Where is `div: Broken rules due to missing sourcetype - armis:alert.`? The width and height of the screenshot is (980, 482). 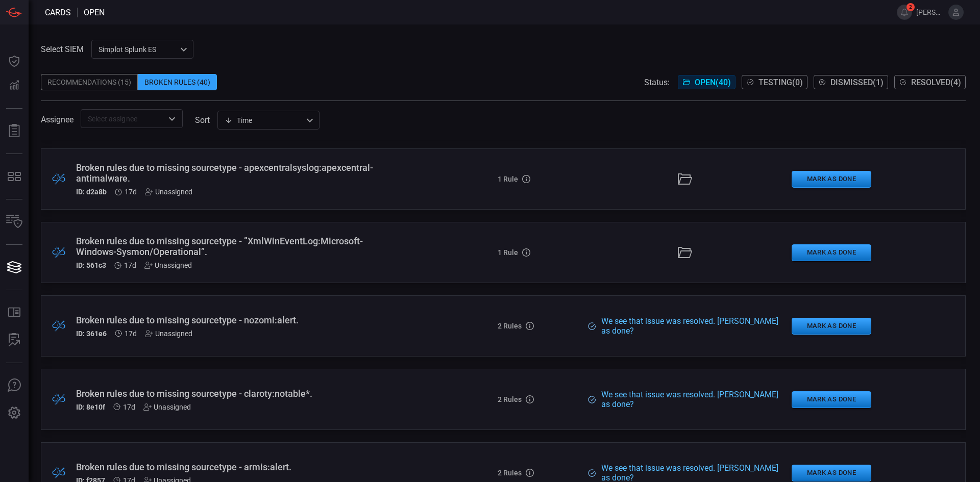
div: Broken rules due to missing sourcetype - armis:alert. is located at coordinates (238, 467).